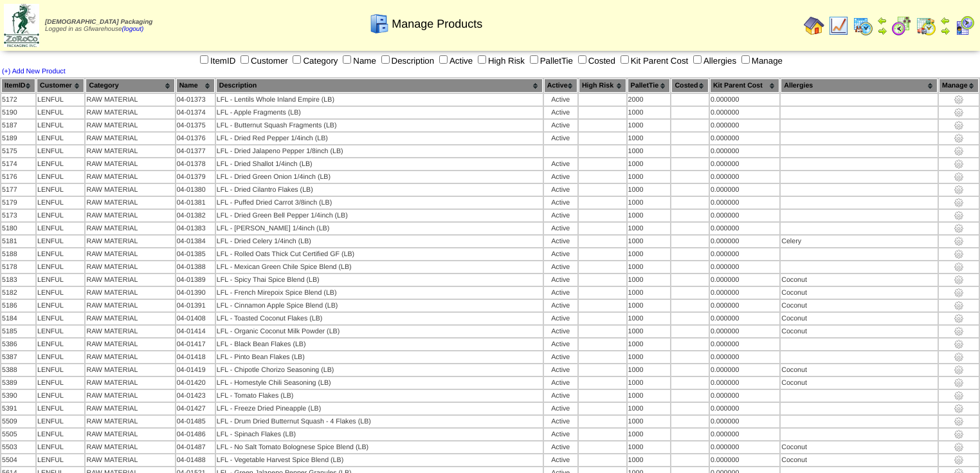 Image resolution: width=980 pixels, height=473 pixels. What do you see at coordinates (689, 86) in the screenshot?
I see `th: Costed` at bounding box center [689, 86].